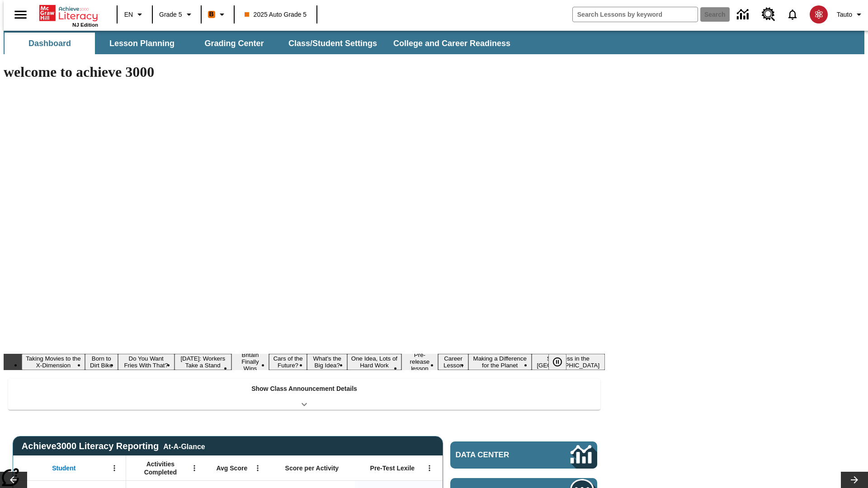  What do you see at coordinates (101, 362) in the screenshot?
I see `button: Slide 2 Born to Dirt Bike` at bounding box center [101, 362].